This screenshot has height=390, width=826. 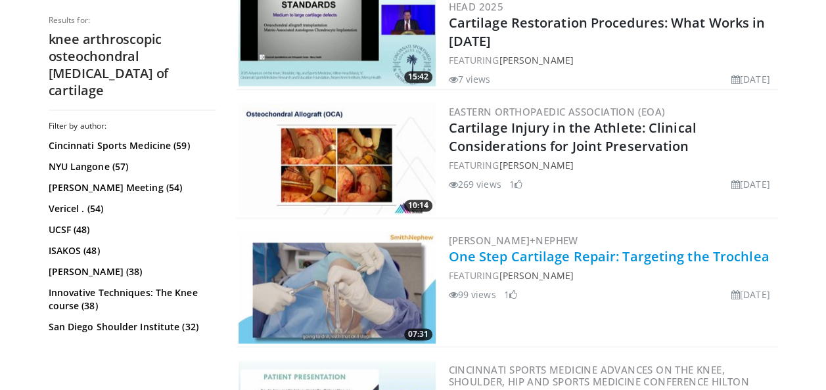 What do you see at coordinates (609, 256) in the screenshot?
I see `a: One Step Cartilage Repair: Targeting the Trochlea` at bounding box center [609, 256].